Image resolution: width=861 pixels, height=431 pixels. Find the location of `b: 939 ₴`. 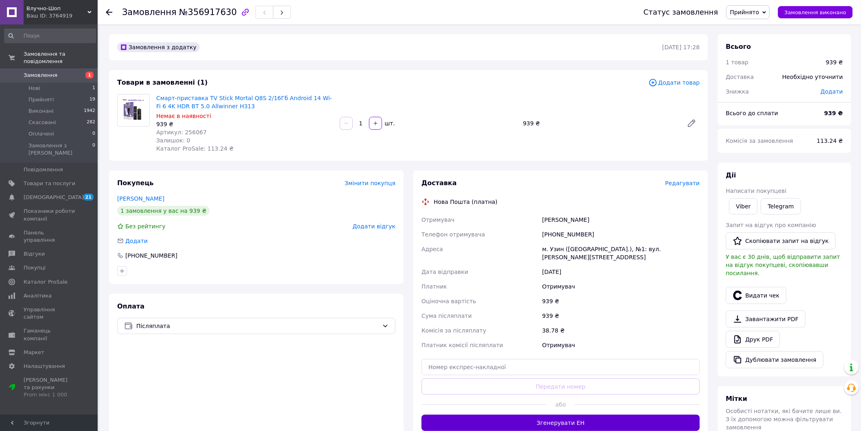

b: 939 ₴ is located at coordinates (833, 113).